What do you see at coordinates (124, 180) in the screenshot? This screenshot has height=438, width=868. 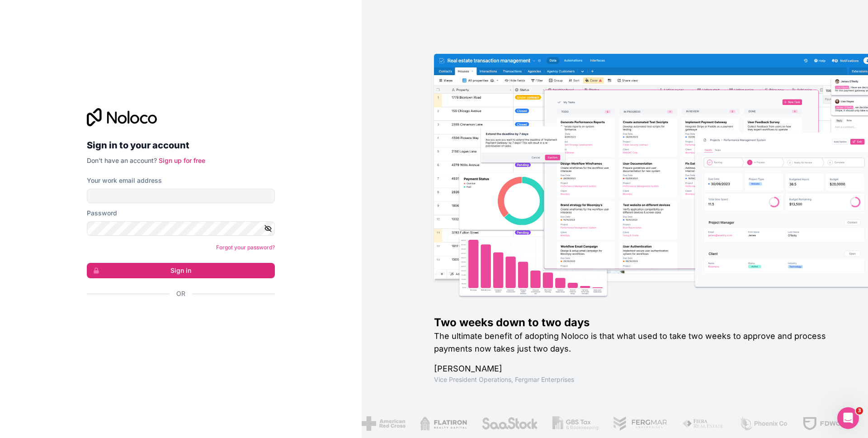 I see `label: Your work email address` at bounding box center [124, 180].